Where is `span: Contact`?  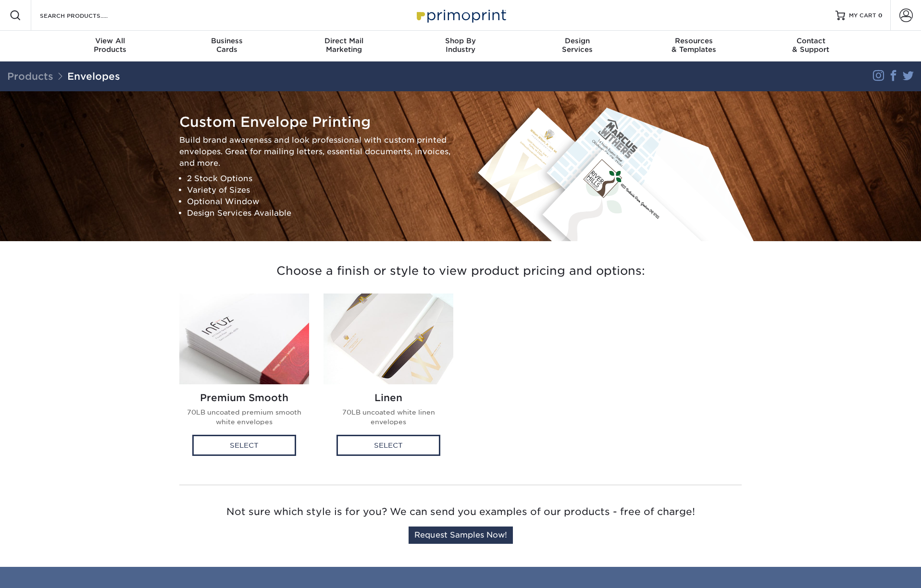
span: Contact is located at coordinates (810, 41).